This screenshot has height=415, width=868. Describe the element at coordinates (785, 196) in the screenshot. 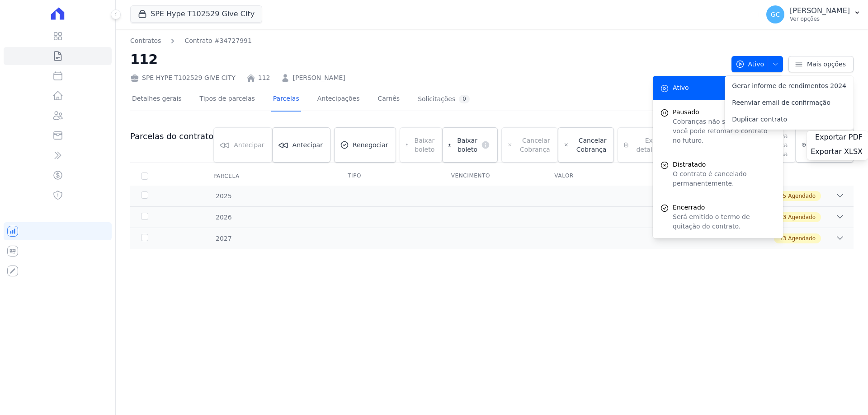

I see `span: 5` at that location.